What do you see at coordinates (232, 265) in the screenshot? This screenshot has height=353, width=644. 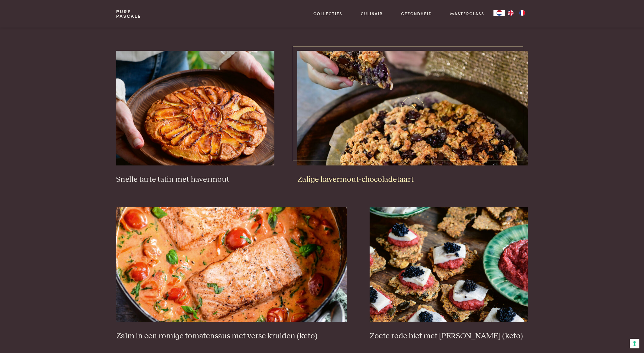 I see `img: Zalm in een romige tomatensaus met verse kruiden (keto)` at bounding box center [232, 265].